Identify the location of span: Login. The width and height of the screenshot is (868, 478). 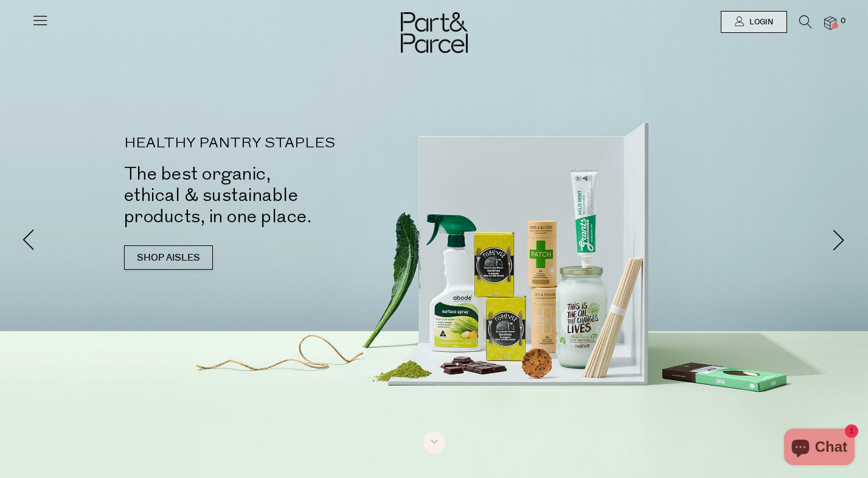
(760, 22).